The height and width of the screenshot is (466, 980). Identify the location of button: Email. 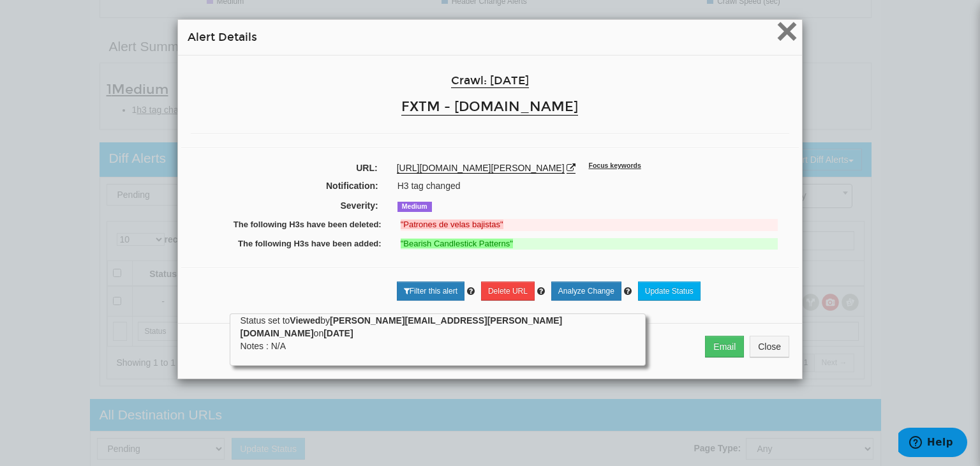
(724, 347).